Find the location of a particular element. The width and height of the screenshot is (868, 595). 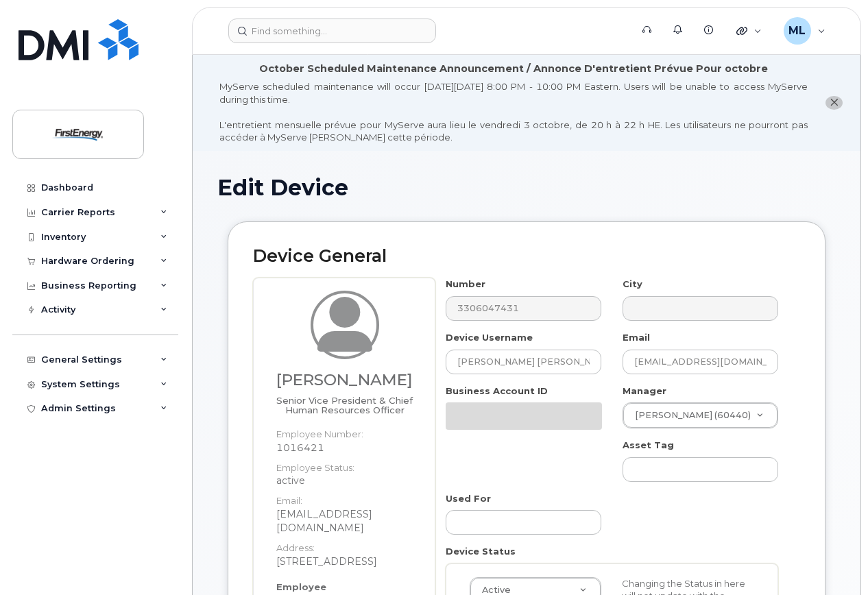

label: Used For is located at coordinates (469, 498).